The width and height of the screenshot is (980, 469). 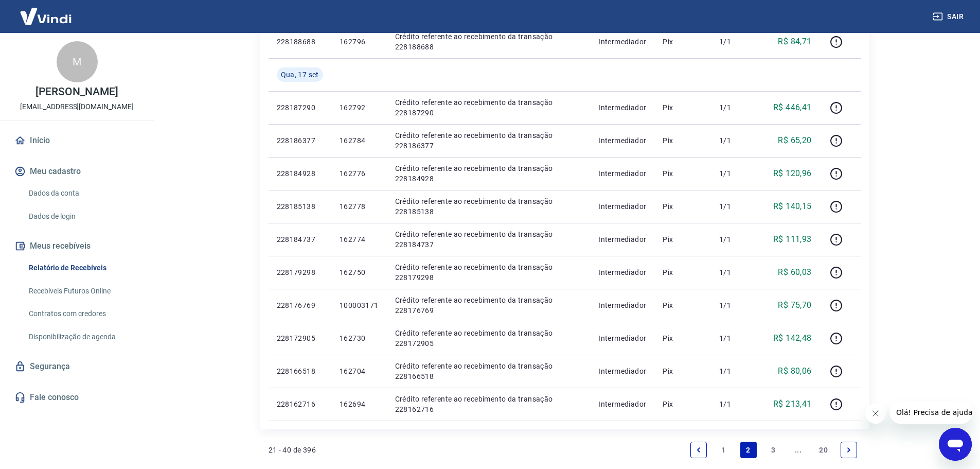 What do you see at coordinates (774, 450) in the screenshot?
I see `ul: Pagination` at bounding box center [774, 450].